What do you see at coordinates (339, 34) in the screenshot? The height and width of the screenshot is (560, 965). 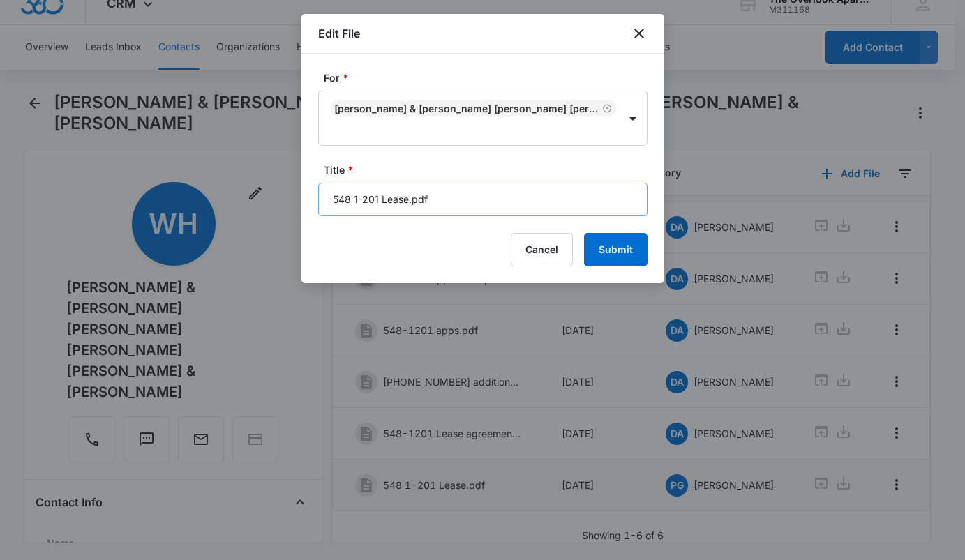 I see `h1: Edit File` at bounding box center [339, 34].